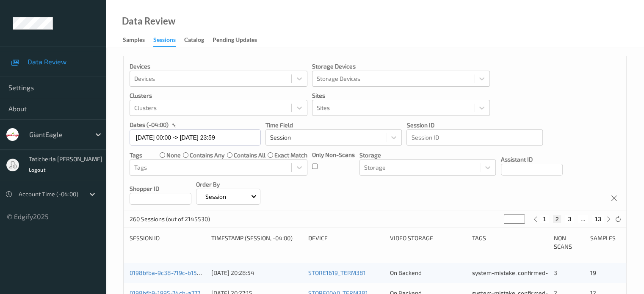 Image resolution: width=644 pixels, height=294 pixels. What do you see at coordinates (219, 96) in the screenshot?
I see `p: Clusters` at bounding box center [219, 96].